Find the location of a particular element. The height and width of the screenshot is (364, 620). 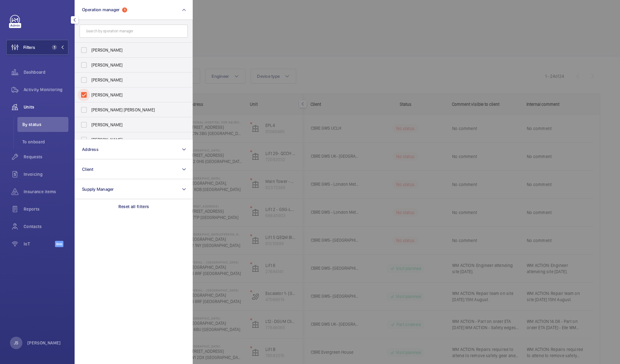

span: Requests is located at coordinates (46, 157).